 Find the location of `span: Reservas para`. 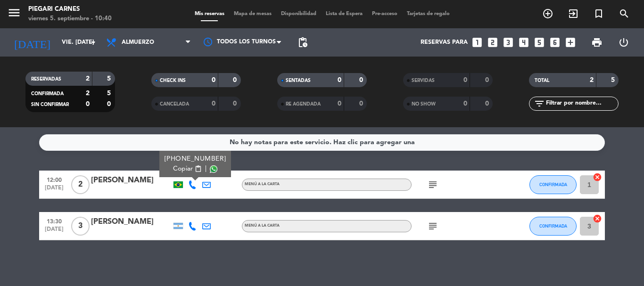

span: Reservas para is located at coordinates (444, 42).